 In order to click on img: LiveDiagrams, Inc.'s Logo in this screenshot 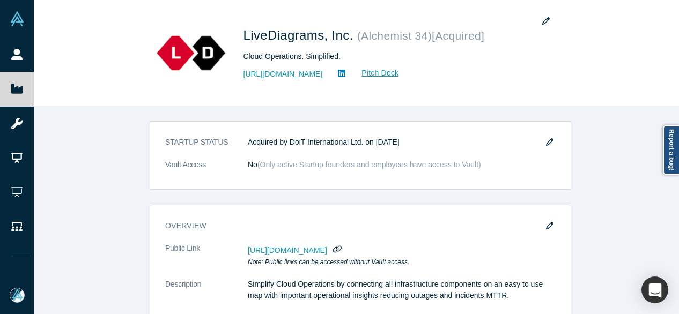, I will do `click(191, 53)`.